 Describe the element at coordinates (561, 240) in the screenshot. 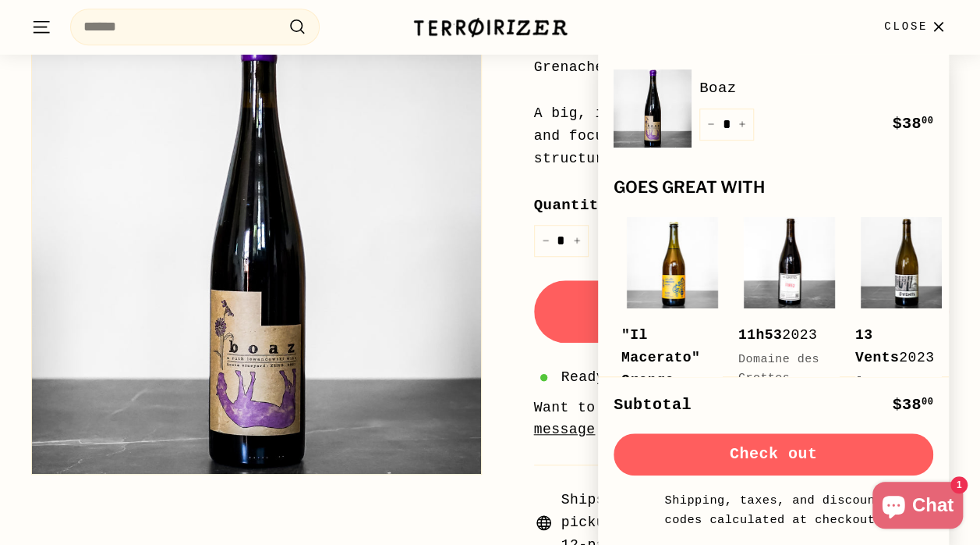

I see `input: quantity` at that location.